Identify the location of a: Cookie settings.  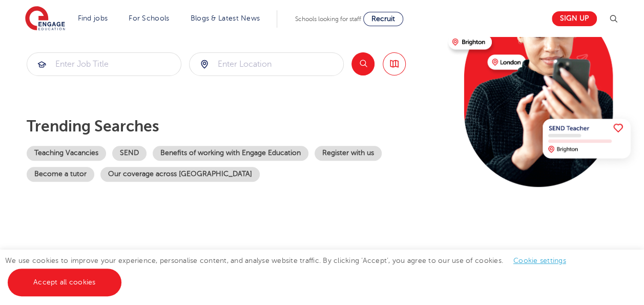
(540, 260).